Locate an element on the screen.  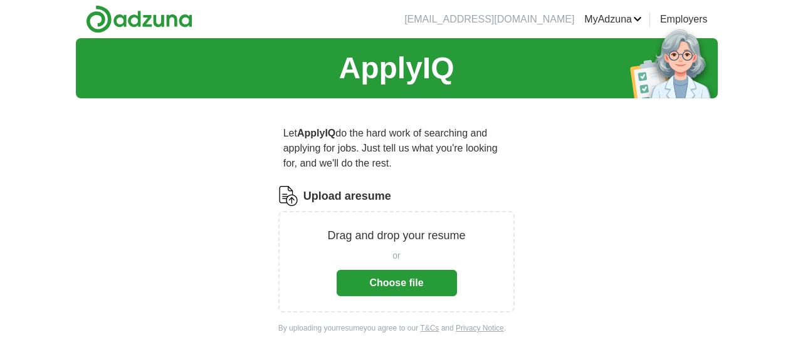
img: Adzuna logo is located at coordinates (139, 19).